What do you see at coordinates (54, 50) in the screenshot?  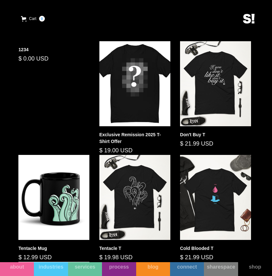 I see `div: 1234` at bounding box center [54, 50].